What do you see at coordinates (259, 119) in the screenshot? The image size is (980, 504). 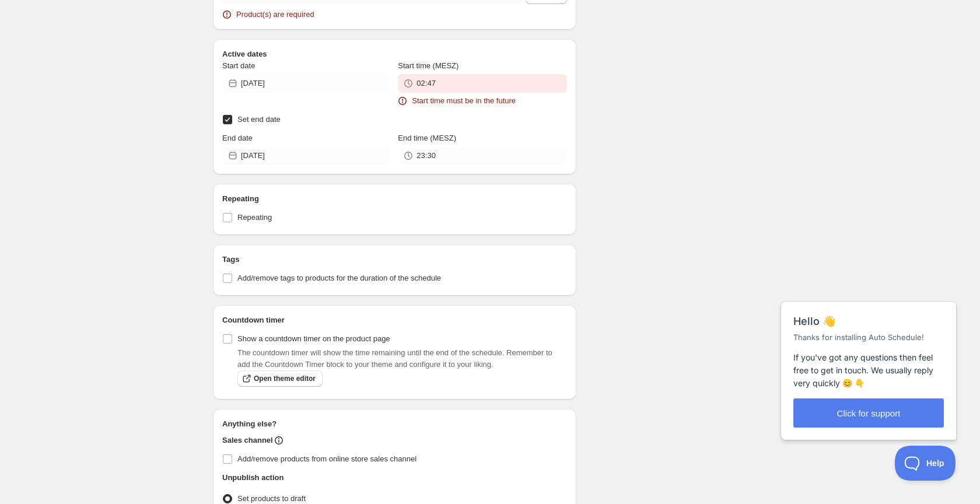 I see `span: Set end date` at bounding box center [259, 119].